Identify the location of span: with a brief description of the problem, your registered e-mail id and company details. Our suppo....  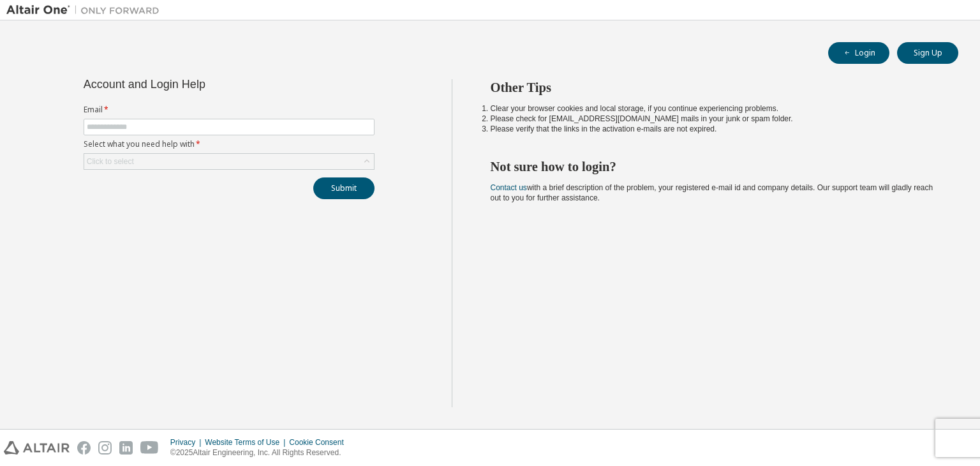
(712, 193).